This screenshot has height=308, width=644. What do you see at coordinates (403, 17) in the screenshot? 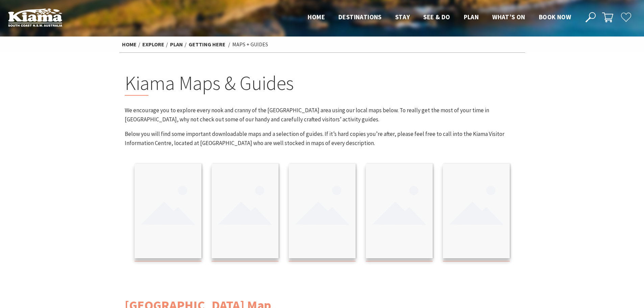
I see `span: Stay` at bounding box center [403, 17].